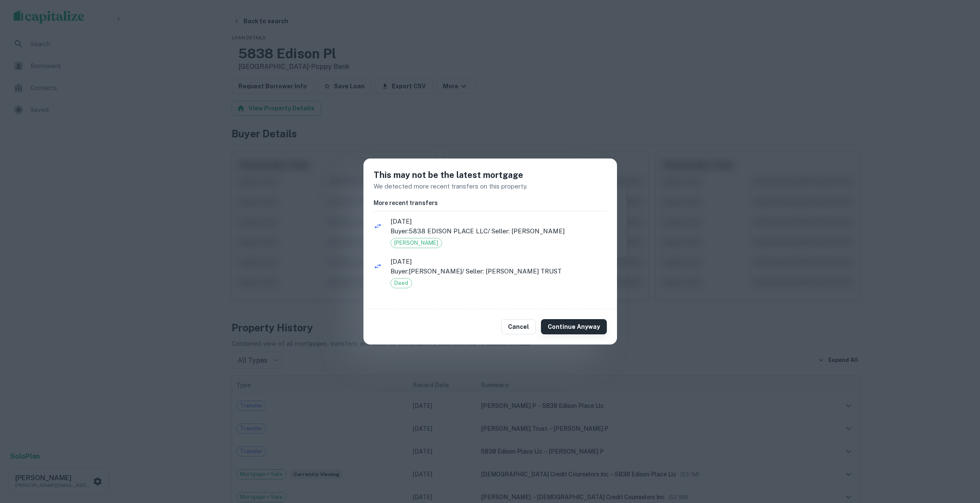  What do you see at coordinates (490, 203) in the screenshot?
I see `h6: More recent transfers` at bounding box center [490, 203].